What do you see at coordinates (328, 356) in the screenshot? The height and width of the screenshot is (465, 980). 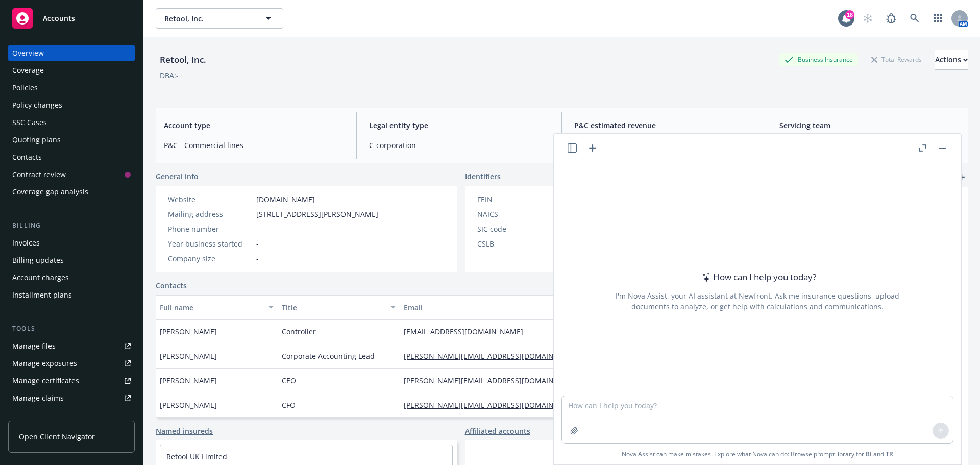 I see `span: Corporate Accounting Lead` at bounding box center [328, 356].